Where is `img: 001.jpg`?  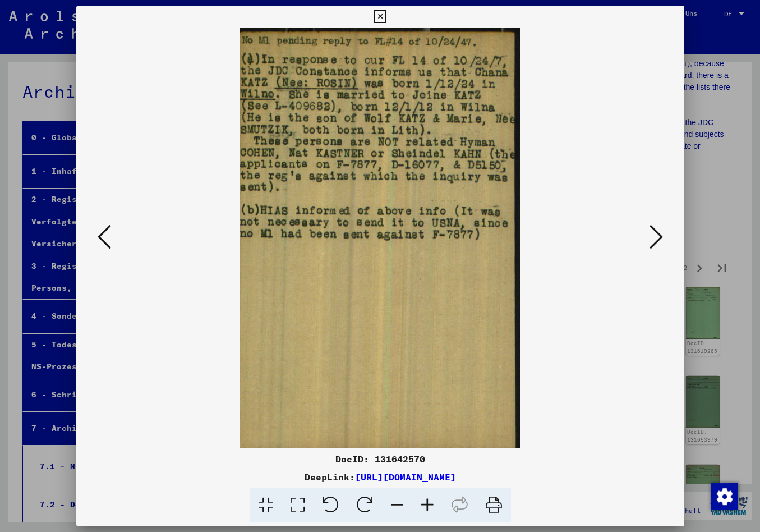
img: 001.jpg is located at coordinates (380, 238).